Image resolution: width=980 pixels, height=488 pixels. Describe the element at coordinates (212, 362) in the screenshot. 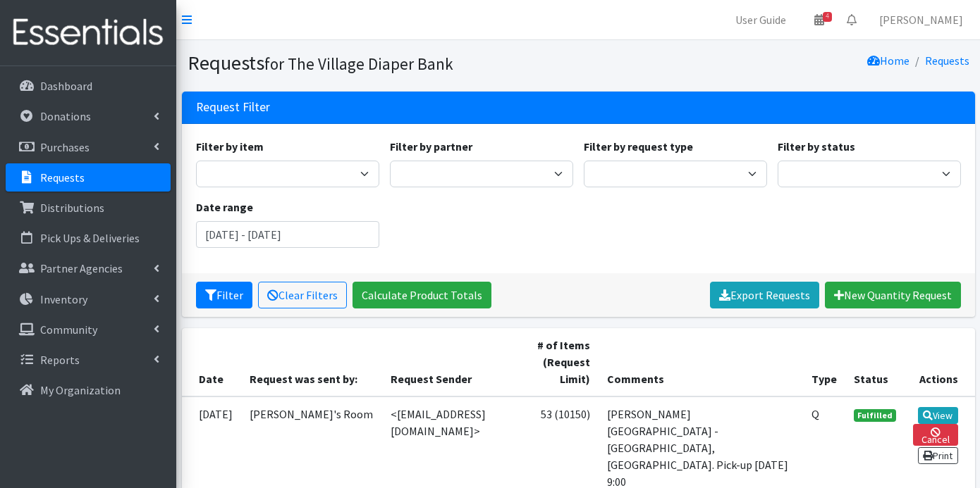

I see `th: Date` at that location.